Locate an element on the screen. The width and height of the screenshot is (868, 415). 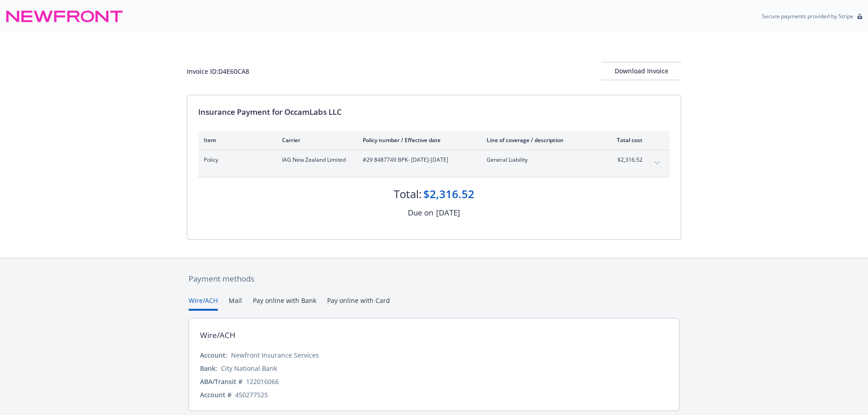
button: Pay online with Bank is located at coordinates (284, 303).